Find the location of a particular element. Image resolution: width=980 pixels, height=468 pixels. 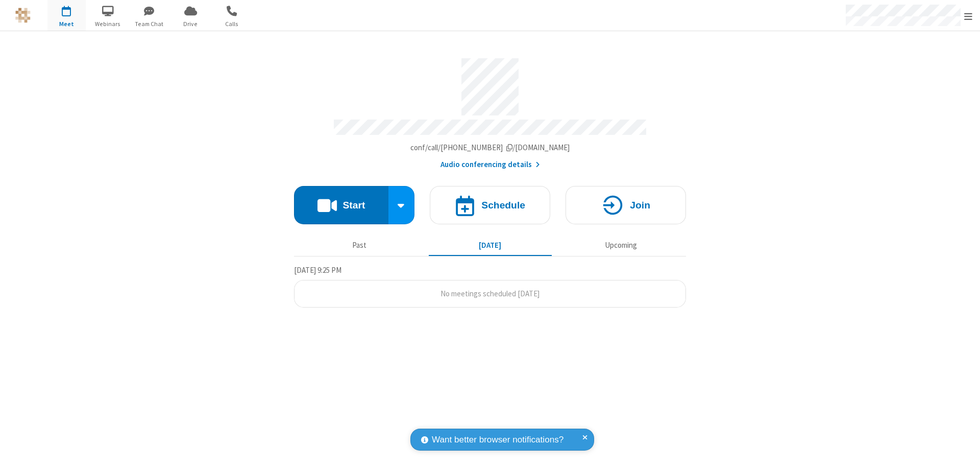

button: Copy my meeting room linkCopy my meeting room link is located at coordinates (490, 148).